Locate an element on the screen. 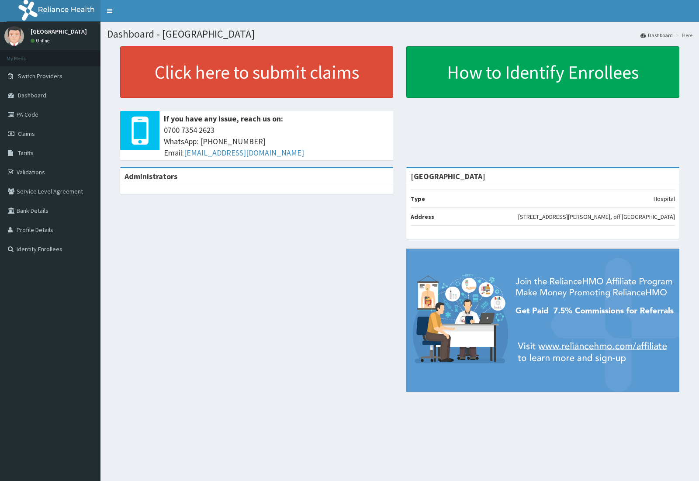 Image resolution: width=699 pixels, height=481 pixels. span: Tariffs is located at coordinates (26, 153).